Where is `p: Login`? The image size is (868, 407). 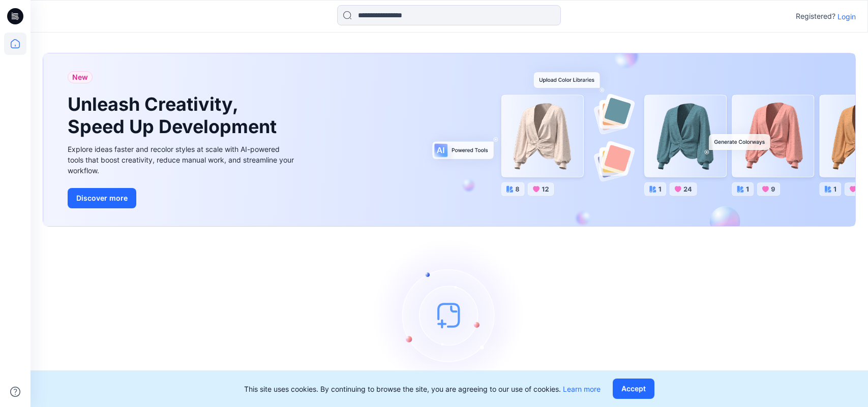 p: Login is located at coordinates (847, 16).